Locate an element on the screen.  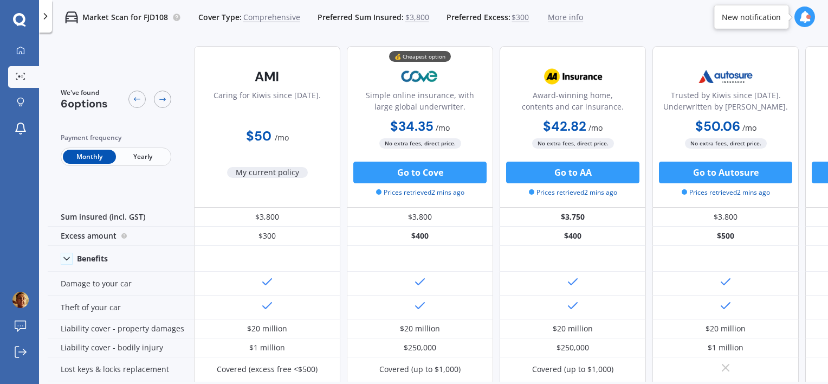
b: $42.82 is located at coordinates (565, 126).